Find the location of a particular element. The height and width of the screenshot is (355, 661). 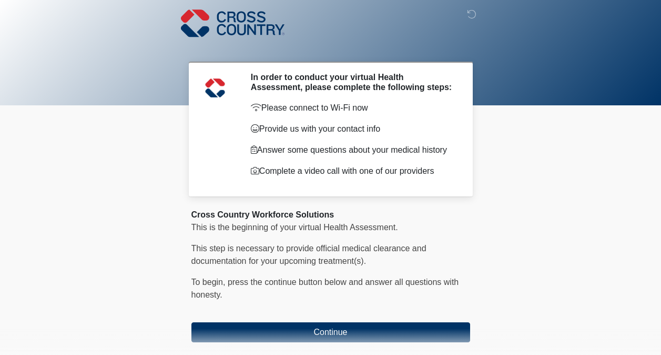

p: Provide us with your contact info is located at coordinates (353, 129).